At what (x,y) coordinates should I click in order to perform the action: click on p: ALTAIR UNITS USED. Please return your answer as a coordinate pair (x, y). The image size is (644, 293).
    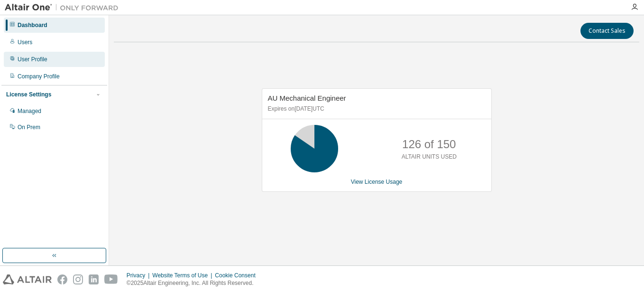
    Looking at the image, I should click on (429, 157).